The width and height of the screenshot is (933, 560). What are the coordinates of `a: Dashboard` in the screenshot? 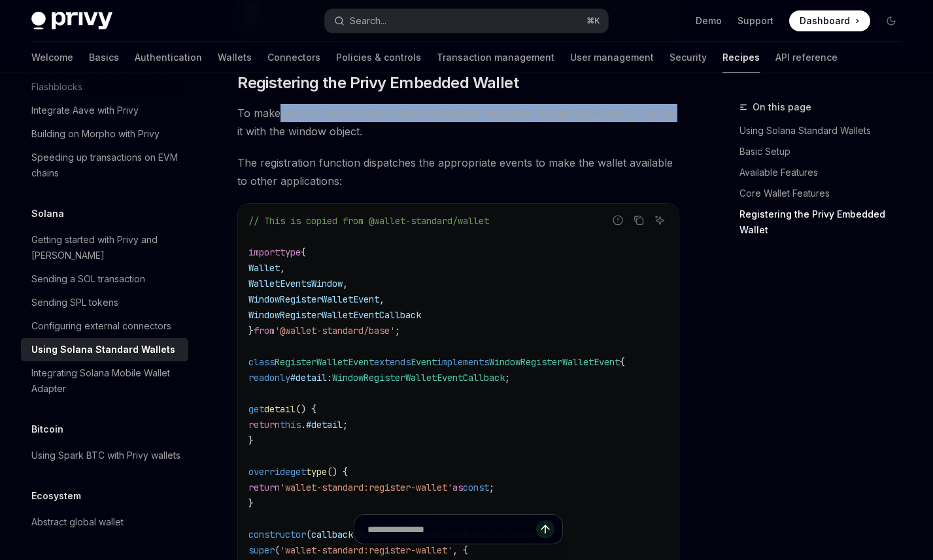 It's located at (829, 21).